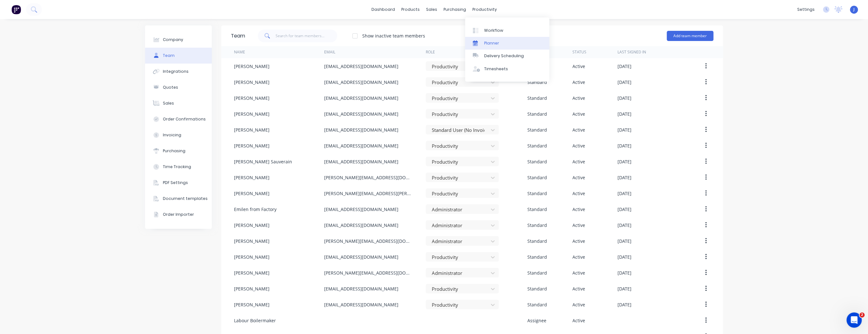  I want to click on div: Timesheets, so click(496, 69).